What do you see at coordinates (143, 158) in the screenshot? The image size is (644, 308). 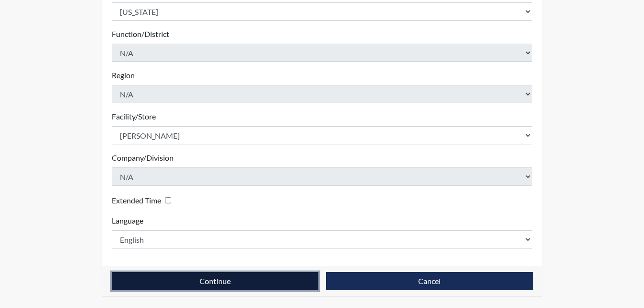 I see `label: Company/Division` at bounding box center [143, 158].